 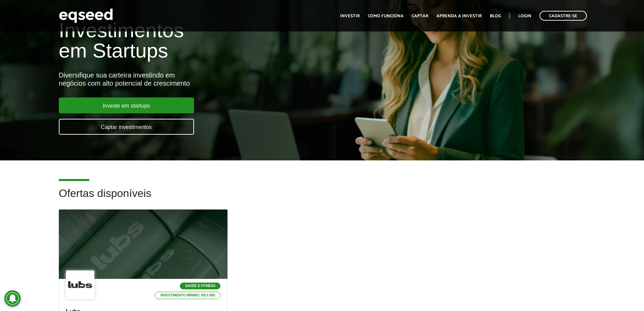 I want to click on h1: Investimentos em Startups, so click(x=215, y=40).